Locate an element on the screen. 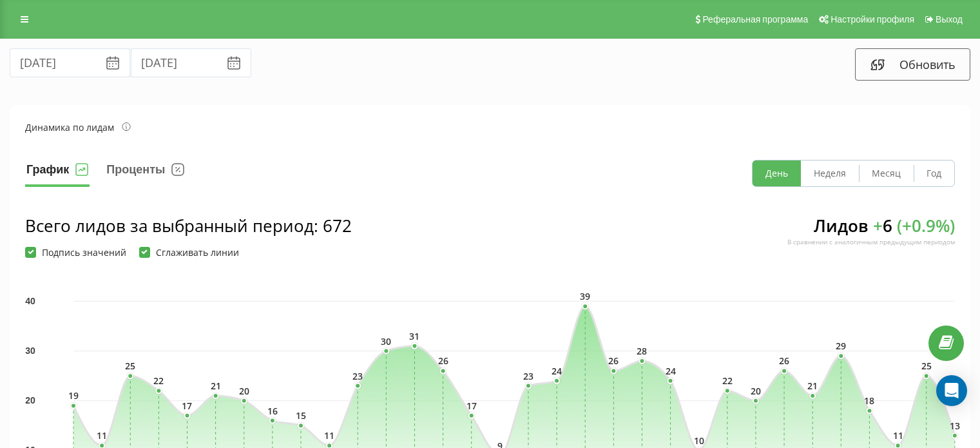 The width and height of the screenshot is (980, 448). div: Лидов 6 is located at coordinates (871, 236).